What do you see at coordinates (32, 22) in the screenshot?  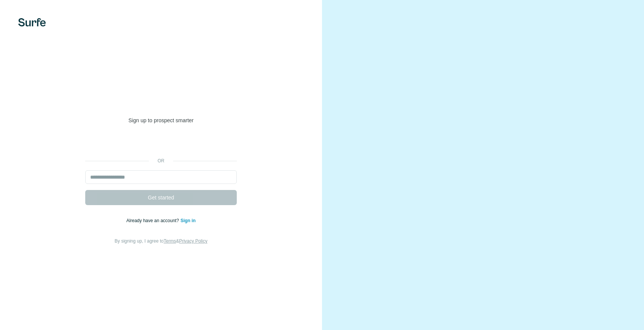 I see `img: Surfe's logo` at bounding box center [32, 22].